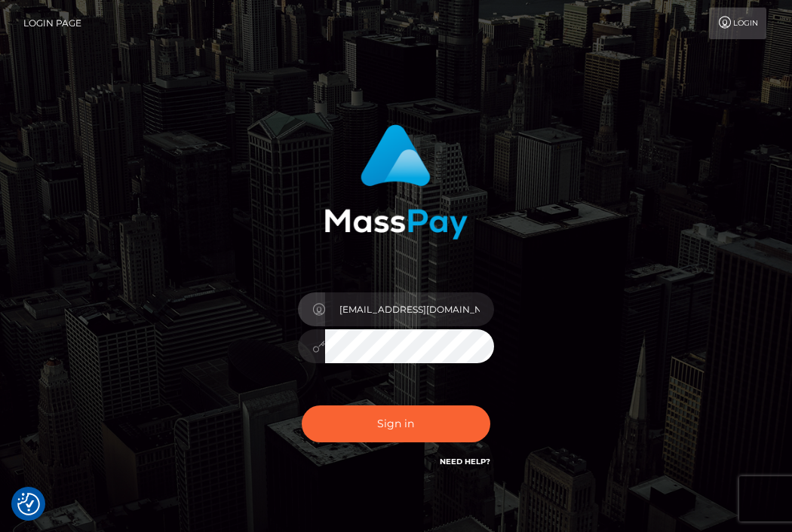 Image resolution: width=792 pixels, height=532 pixels. I want to click on img: Revisit consent button, so click(28, 505).